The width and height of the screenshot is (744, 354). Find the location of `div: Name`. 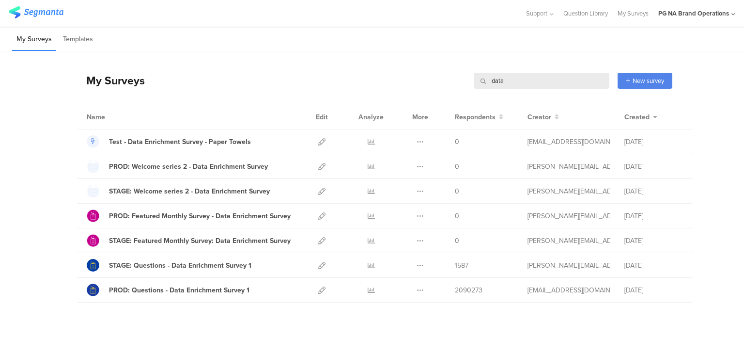

div: Name is located at coordinates (116, 117).